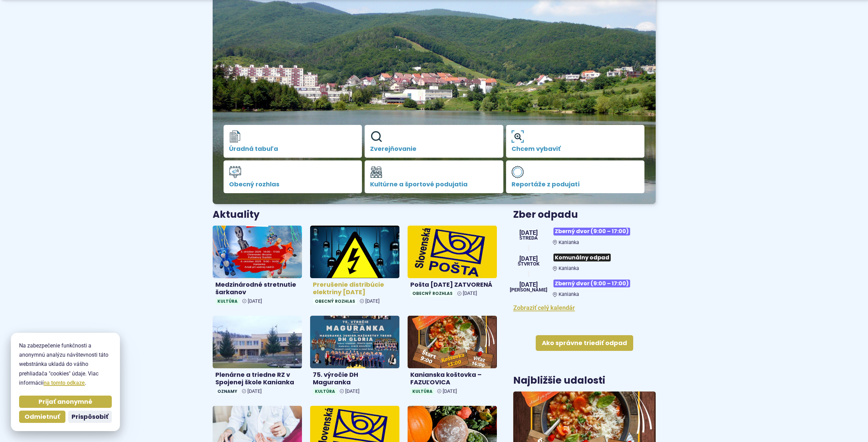  Describe the element at coordinates (583, 257) in the screenshot. I see `span: Komunálny odpad` at that location.